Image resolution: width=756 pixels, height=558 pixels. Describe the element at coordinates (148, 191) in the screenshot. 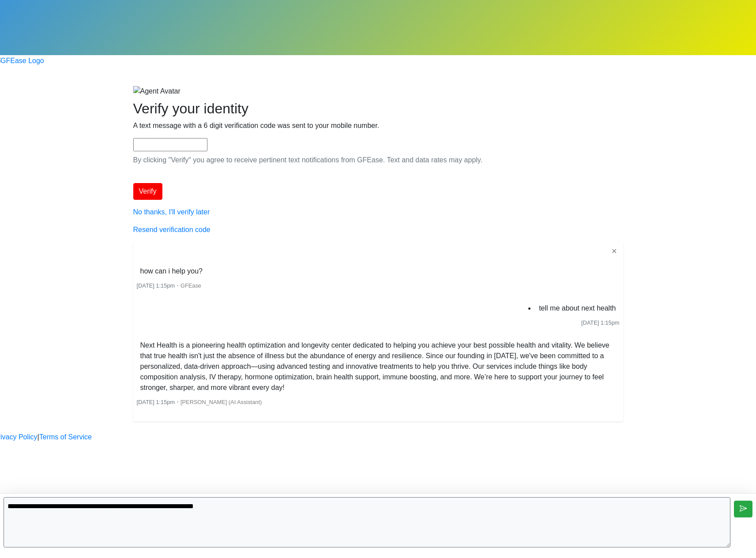

I see `button: Verify` at that location.